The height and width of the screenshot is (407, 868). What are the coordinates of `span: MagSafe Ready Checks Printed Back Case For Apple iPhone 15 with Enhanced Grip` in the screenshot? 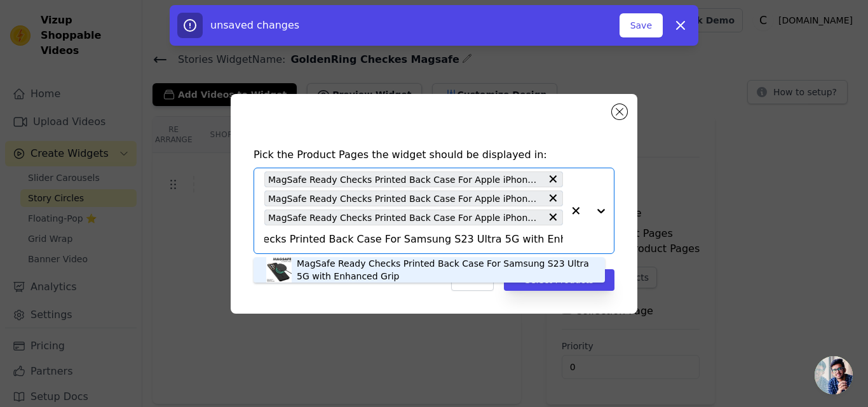 It's located at (405, 217).